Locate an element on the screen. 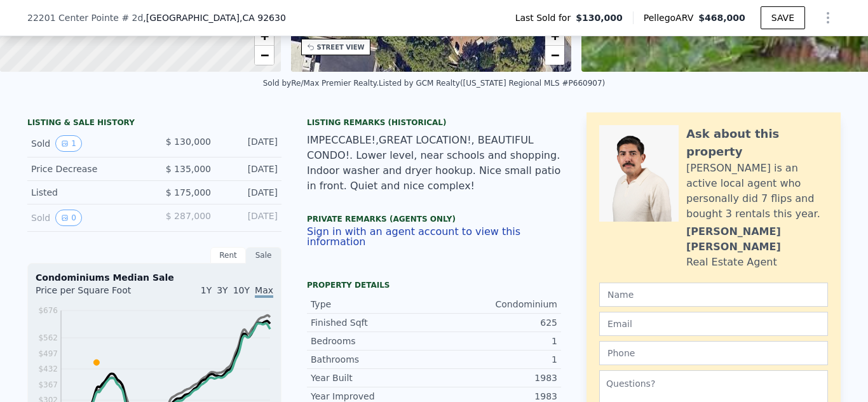 The height and width of the screenshot is (402, 868). div: Price Decrease is located at coordinates (87, 169).